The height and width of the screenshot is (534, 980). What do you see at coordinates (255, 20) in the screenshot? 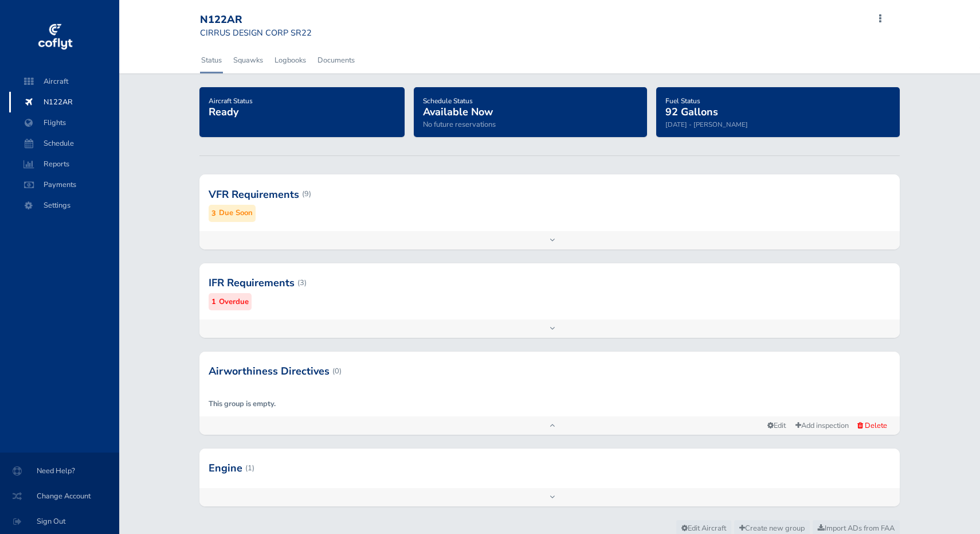
I see `div: N122AR` at bounding box center [255, 20].